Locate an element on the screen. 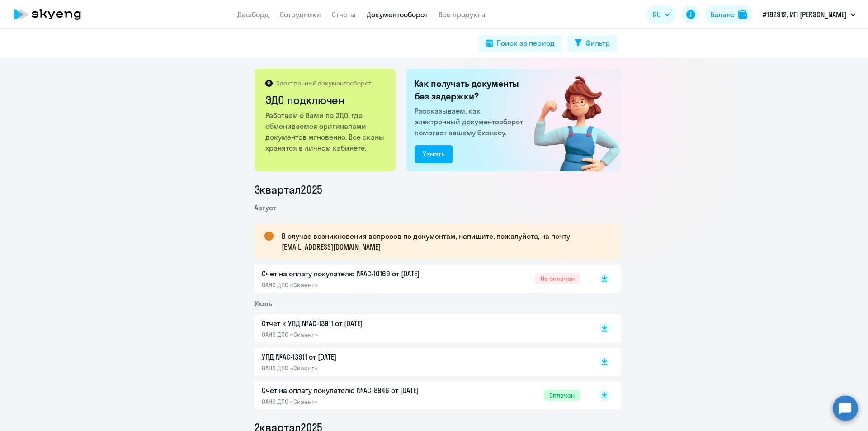 This screenshot has width=868, height=431. span: Июль is located at coordinates (263, 303).